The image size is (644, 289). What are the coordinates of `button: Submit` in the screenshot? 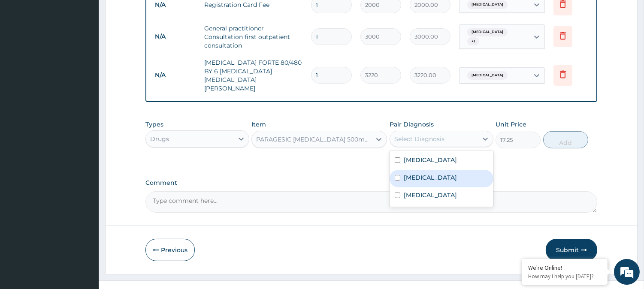 It's located at (572, 250).